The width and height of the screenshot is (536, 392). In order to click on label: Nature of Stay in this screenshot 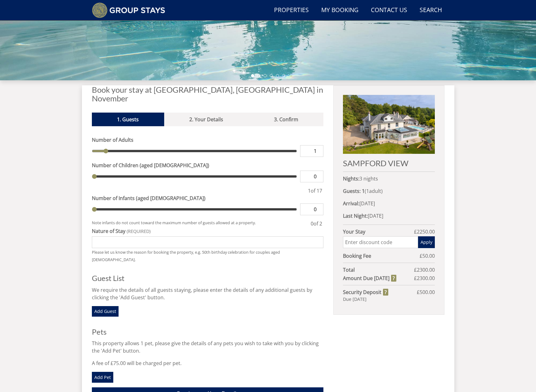, I will do `click(208, 231)`.